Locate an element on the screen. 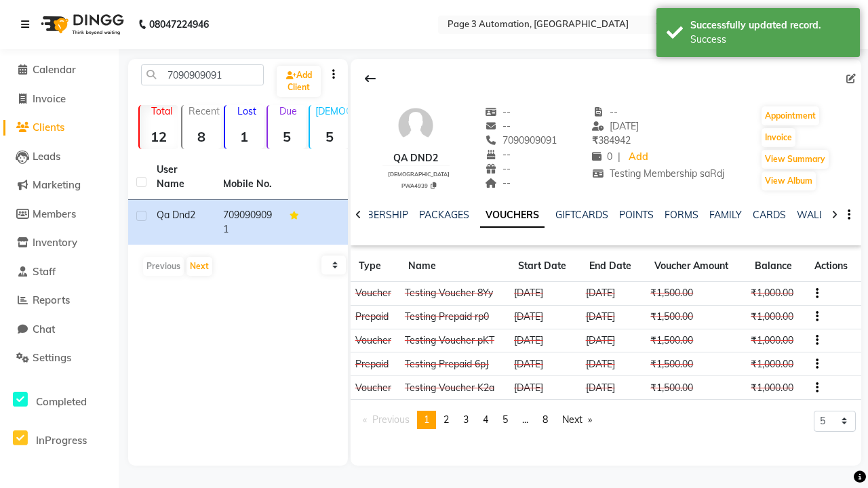 The height and width of the screenshot is (488, 868). strong: 1 is located at coordinates (244, 136).